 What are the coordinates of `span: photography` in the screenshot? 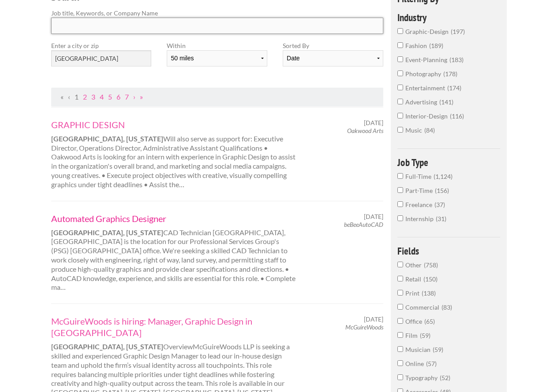 It's located at (424, 74).